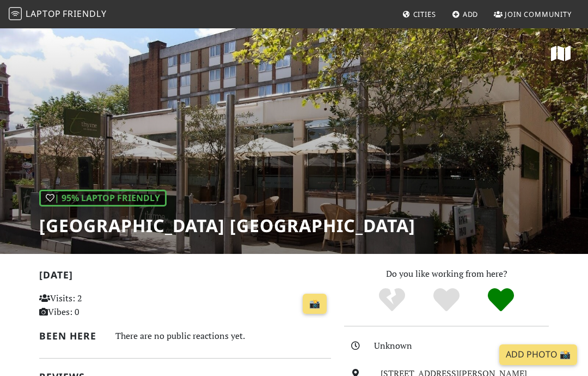  I want to click on a: Join Community, so click(532, 14).